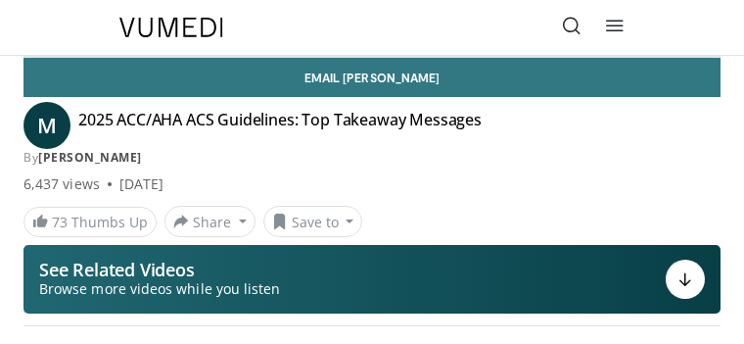 This screenshot has height=344, width=744. I want to click on p: See Related Videos, so click(160, 269).